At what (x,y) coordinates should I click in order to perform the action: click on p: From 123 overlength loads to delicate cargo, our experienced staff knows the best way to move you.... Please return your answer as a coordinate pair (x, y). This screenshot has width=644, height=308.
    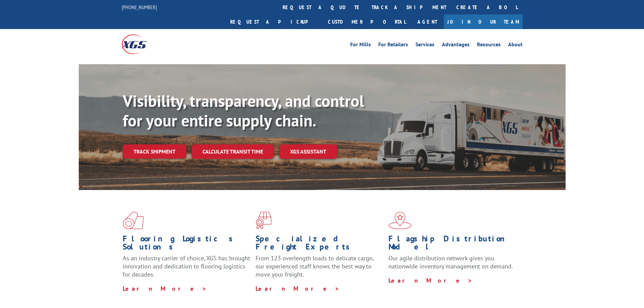
    Looking at the image, I should click on (320, 269).